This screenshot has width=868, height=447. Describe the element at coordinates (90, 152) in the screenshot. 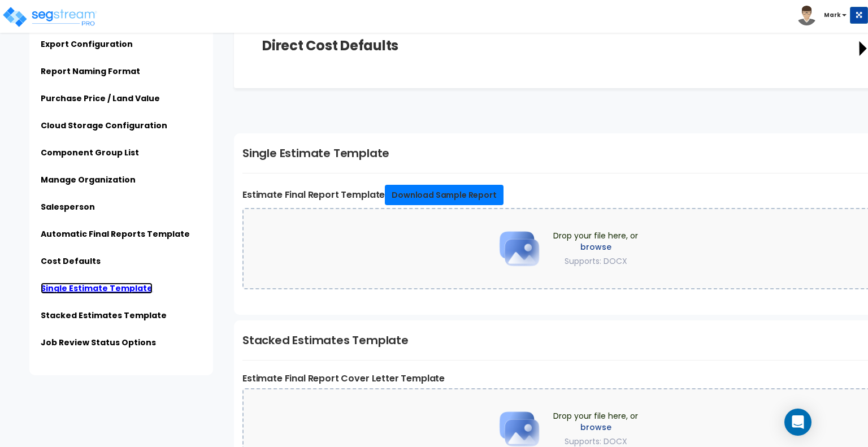

I see `a: Component Group List` at that location.